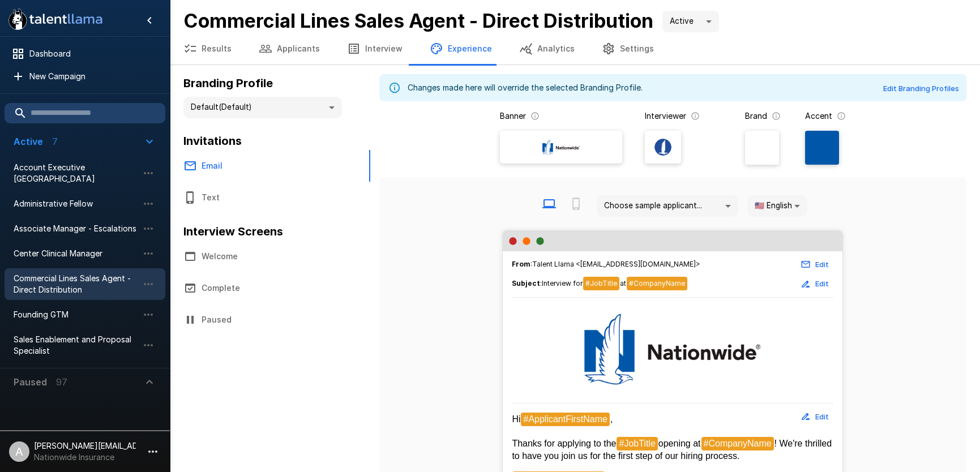 This screenshot has height=472, width=980. Describe the element at coordinates (819, 116) in the screenshot. I see `p: Accent` at that location.